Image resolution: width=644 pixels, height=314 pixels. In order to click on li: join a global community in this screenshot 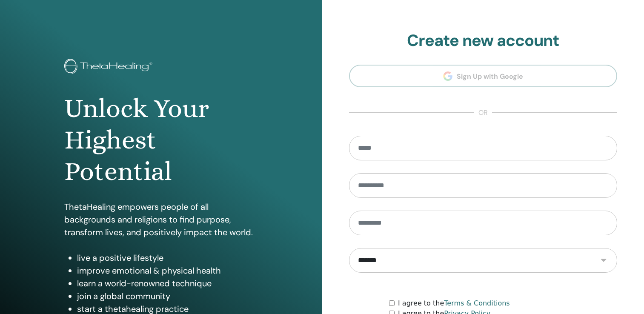, I will do `click(167, 296)`.